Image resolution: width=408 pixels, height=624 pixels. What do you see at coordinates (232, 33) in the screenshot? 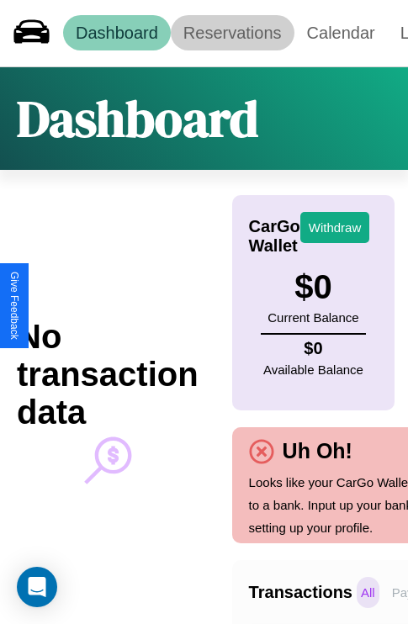
I see `a: Reservations` at bounding box center [232, 33].